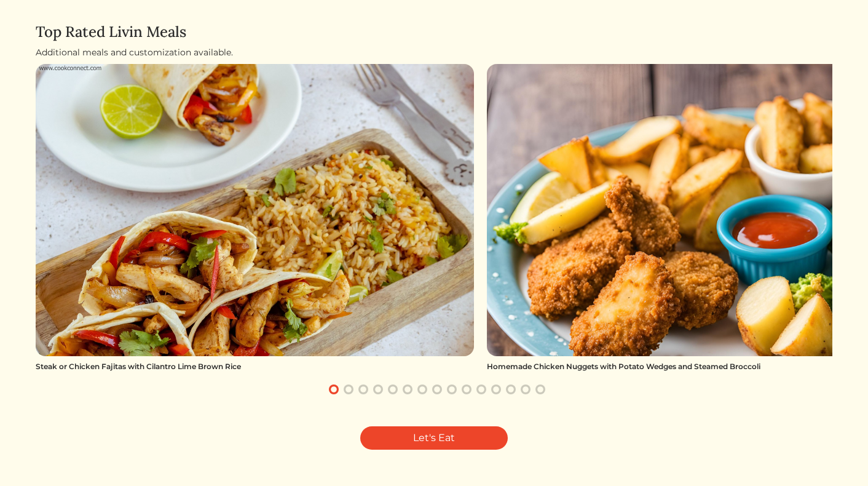 This screenshot has width=868, height=486. Describe the element at coordinates (255, 367) in the screenshot. I see `div: Steak or Chicken Fajitas with Cilantro Lime Brown Rice` at that location.